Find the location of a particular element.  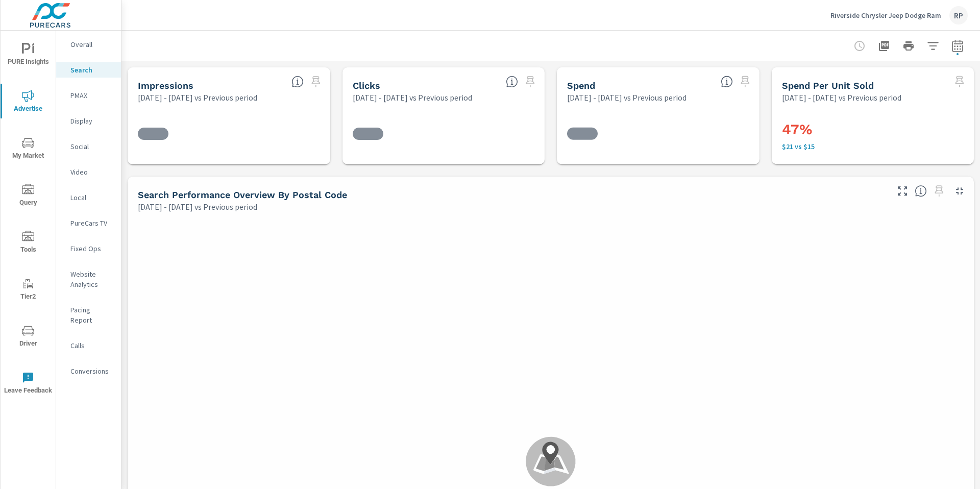

span: My Market is located at coordinates (28, 149).